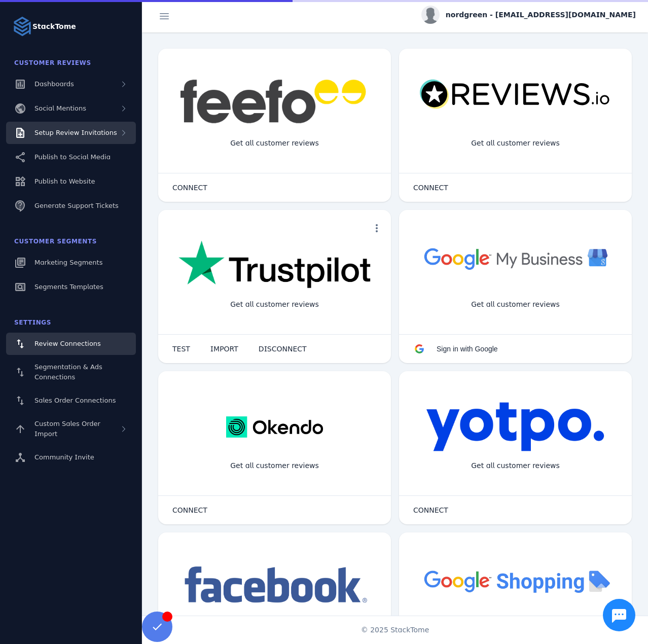 Image resolution: width=648 pixels, height=644 pixels. I want to click on a: Generate Support Tickets, so click(71, 206).